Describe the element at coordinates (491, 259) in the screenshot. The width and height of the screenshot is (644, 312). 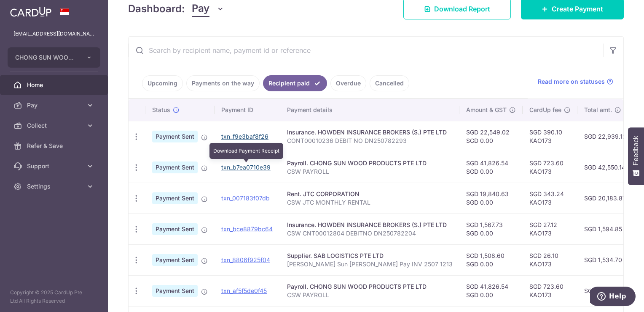
I see `td: SGD 1,508.60 SGD 0.00` at that location.